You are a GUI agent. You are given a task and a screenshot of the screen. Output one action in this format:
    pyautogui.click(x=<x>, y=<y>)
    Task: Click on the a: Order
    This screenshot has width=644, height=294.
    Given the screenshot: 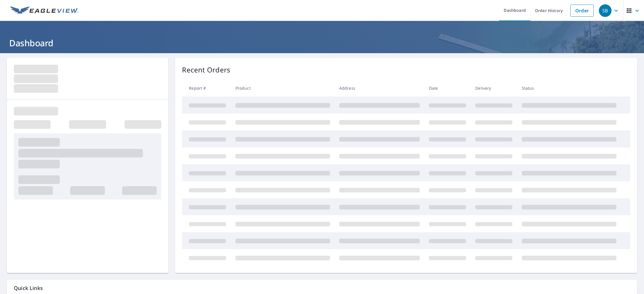 What is the action you would take?
    pyautogui.click(x=582, y=10)
    